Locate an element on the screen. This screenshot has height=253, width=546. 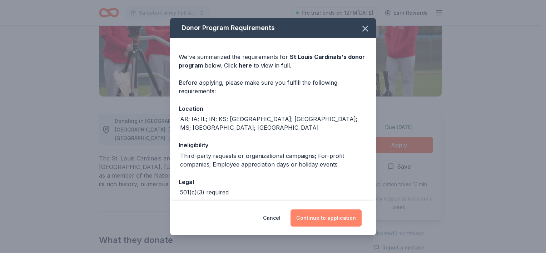
div: Legal is located at coordinates (273, 182).